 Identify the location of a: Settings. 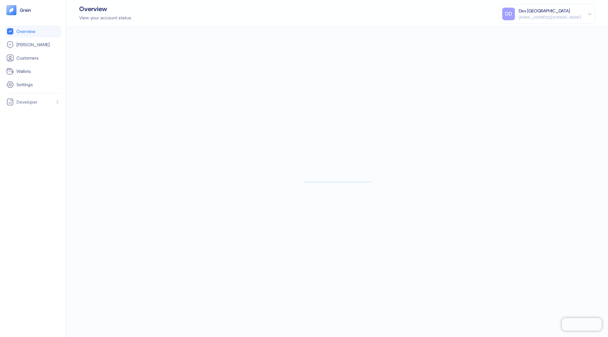
(33, 85).